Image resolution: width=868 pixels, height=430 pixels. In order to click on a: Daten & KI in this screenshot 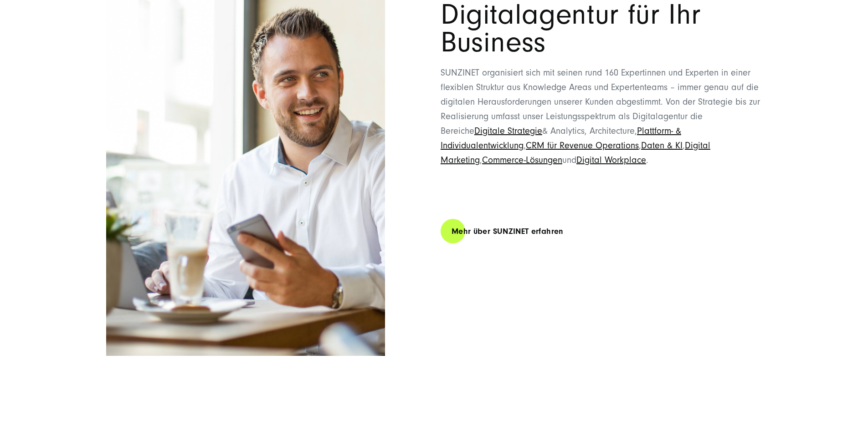, I will do `click(662, 145)`.